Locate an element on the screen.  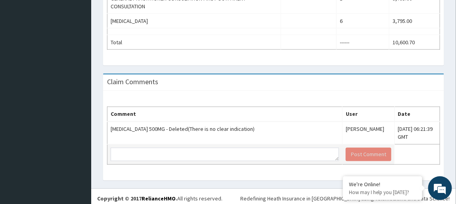
button: Post Comment is located at coordinates (368, 155).